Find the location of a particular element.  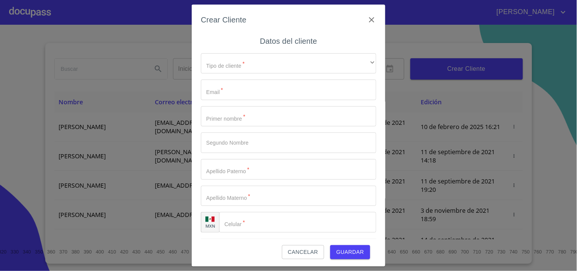

span: Cancelar is located at coordinates (303, 252).